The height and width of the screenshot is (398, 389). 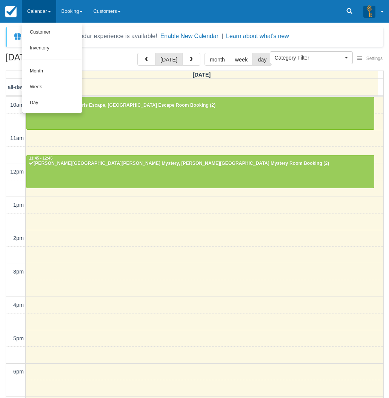 I want to click on span: Category Filter, so click(x=308, y=58).